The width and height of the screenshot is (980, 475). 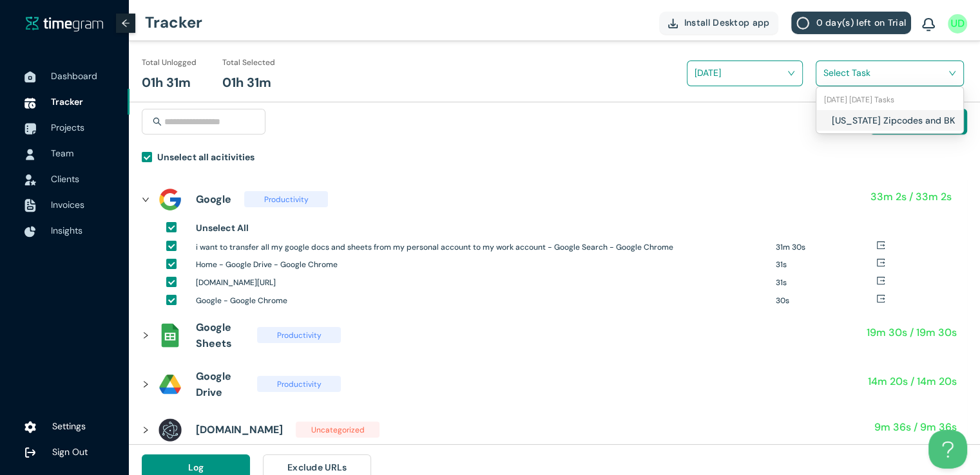 I want to click on h1: Home - Google Drive - Google Chrome, so click(x=481, y=265).